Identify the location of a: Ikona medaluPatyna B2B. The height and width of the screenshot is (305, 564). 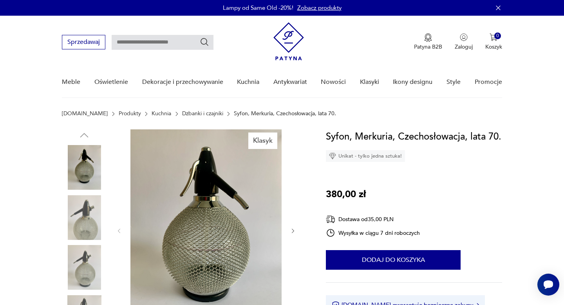
(428, 42).